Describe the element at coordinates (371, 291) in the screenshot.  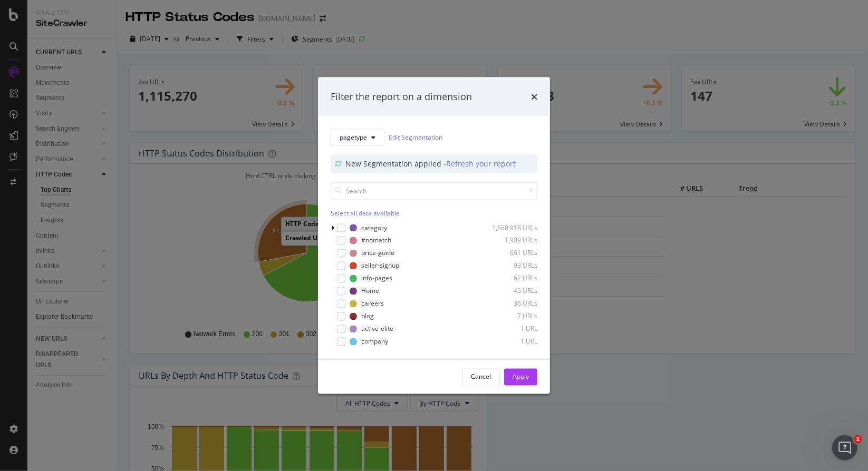
I see `div: Home` at that location.